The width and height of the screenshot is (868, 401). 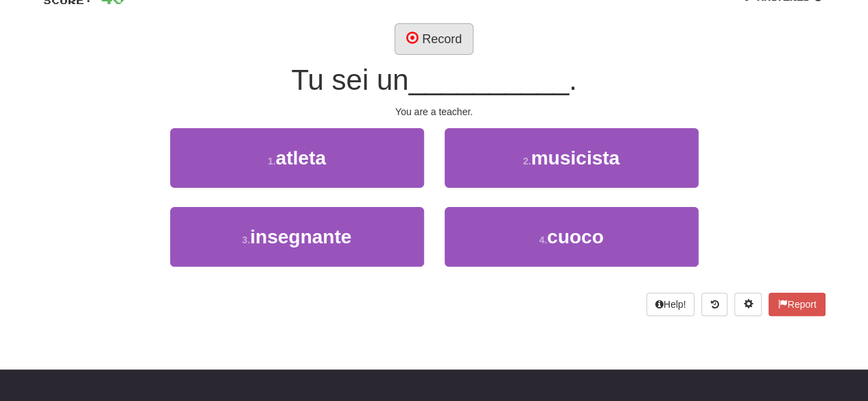 I want to click on button: 1.atleta, so click(x=297, y=158).